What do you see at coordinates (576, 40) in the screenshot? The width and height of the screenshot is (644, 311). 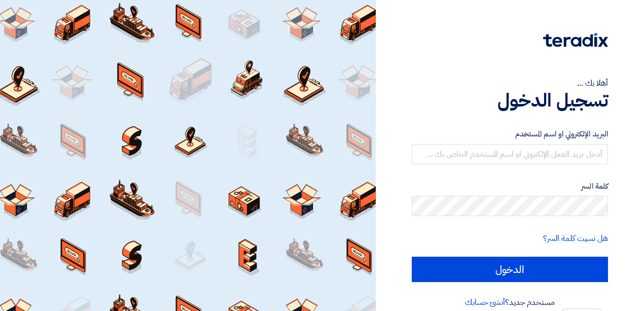 I see `img: Teradix logo` at bounding box center [576, 40].